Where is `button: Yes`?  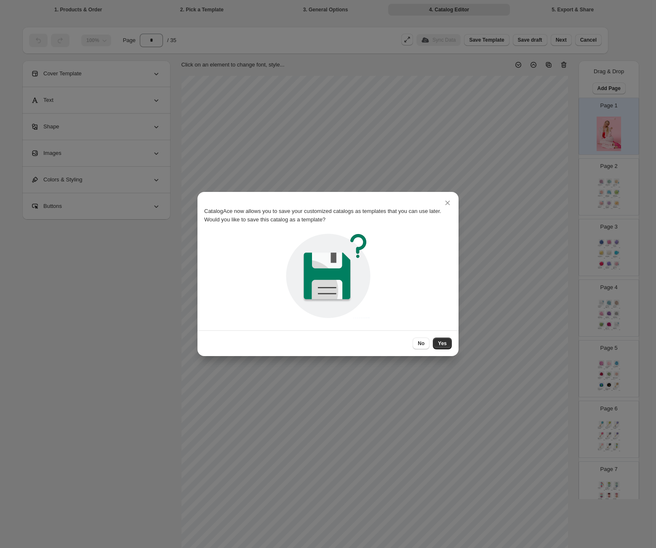
button: Yes is located at coordinates (442, 343).